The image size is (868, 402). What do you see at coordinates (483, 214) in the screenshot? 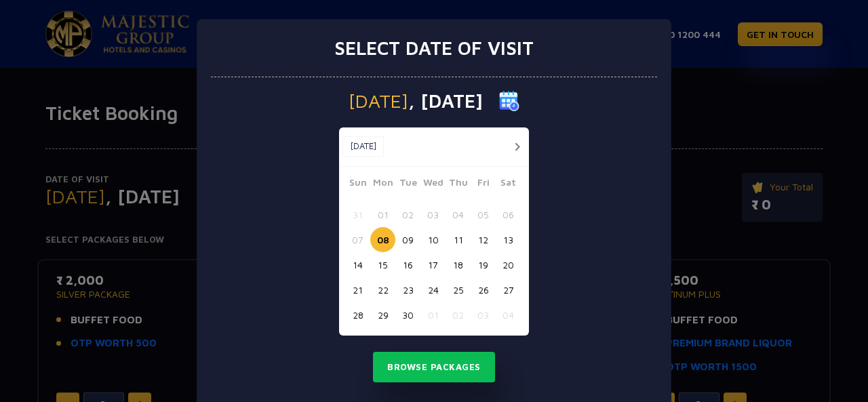
I see `button: 05` at bounding box center [483, 214].